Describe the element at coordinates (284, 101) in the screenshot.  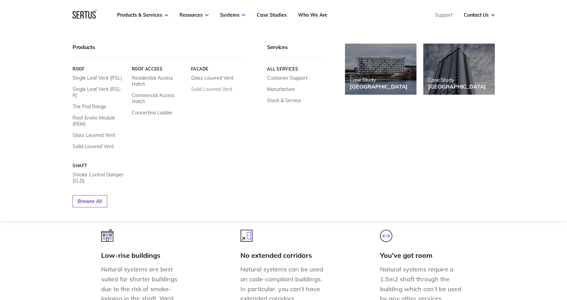
I see `a: Stock & Service` at that location.